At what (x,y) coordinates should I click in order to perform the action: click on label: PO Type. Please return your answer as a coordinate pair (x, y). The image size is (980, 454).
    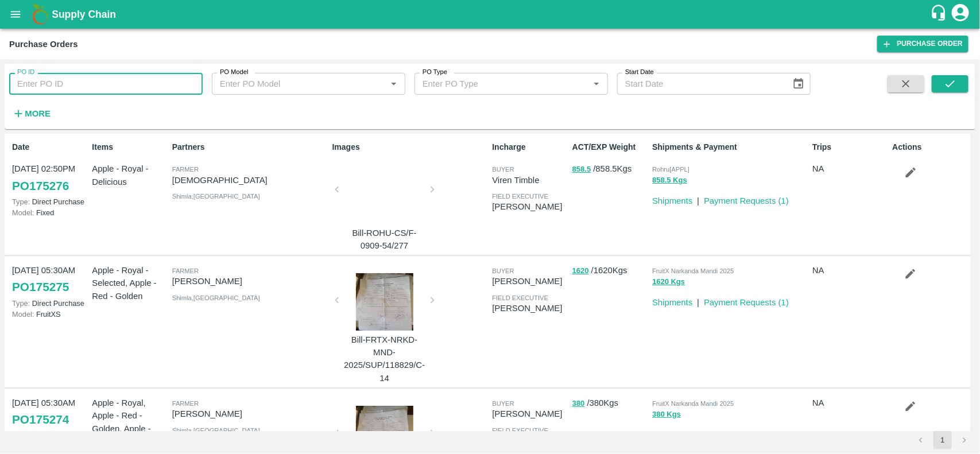
    Looking at the image, I should click on (434, 72).